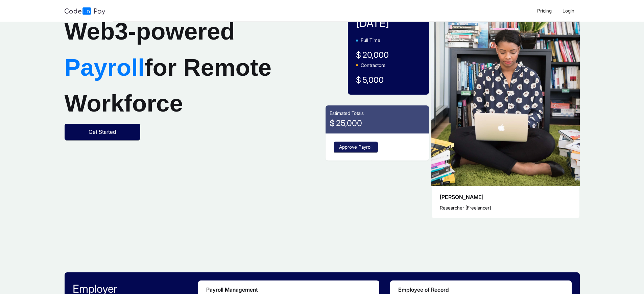  What do you see at coordinates (373, 80) in the screenshot?
I see `span: 5,000` at bounding box center [373, 80].